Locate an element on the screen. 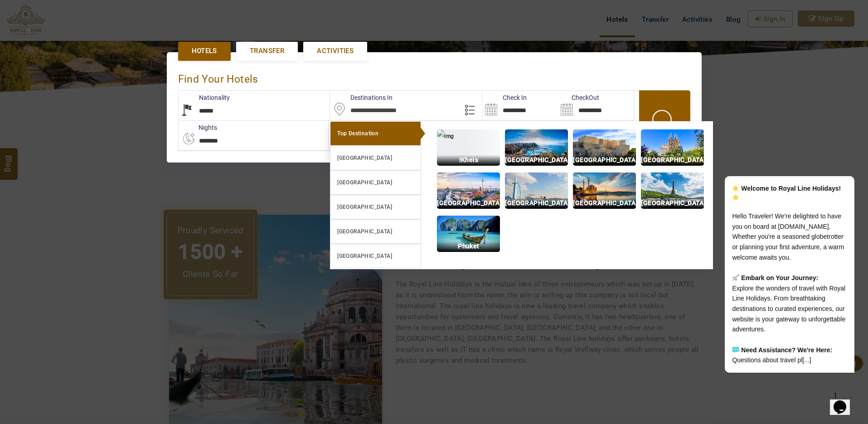 The image size is (868, 424). a: Transfer is located at coordinates (267, 51).